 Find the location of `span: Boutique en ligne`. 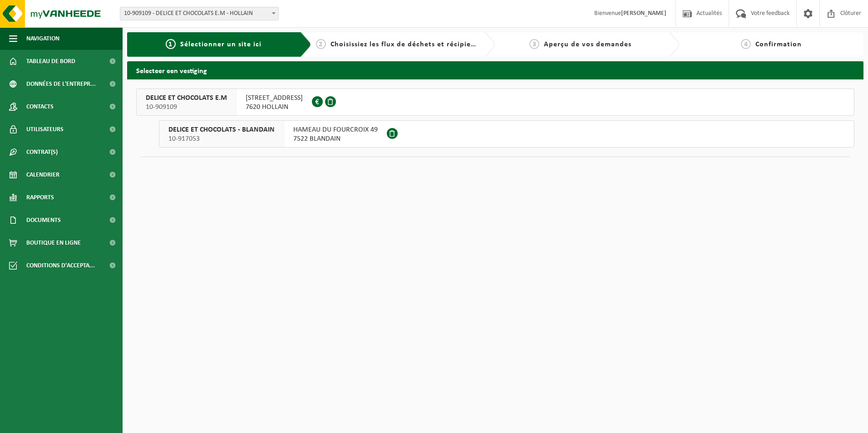

span: Boutique en ligne is located at coordinates (54, 243).